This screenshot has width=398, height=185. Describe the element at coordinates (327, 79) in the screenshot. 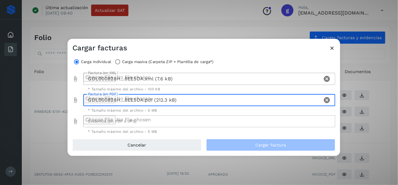

I see `i: Clear Factura (en XML)` at that location.